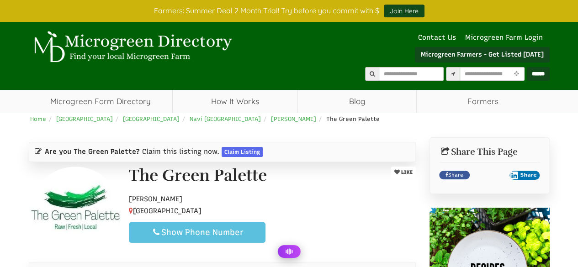  I want to click on img: Microgreen Directory, so click(132, 47).